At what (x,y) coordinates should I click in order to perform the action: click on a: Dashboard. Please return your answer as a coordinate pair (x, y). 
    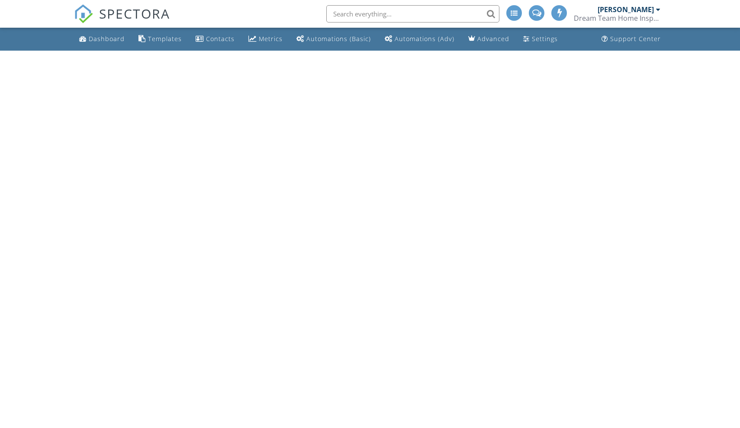
    Looking at the image, I should click on (102, 39).